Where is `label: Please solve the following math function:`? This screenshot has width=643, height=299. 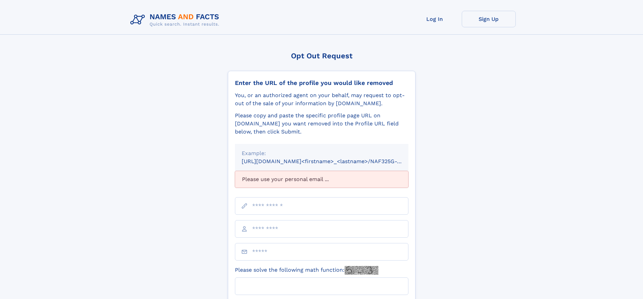 label: Please solve the following math function: is located at coordinates (307, 271).